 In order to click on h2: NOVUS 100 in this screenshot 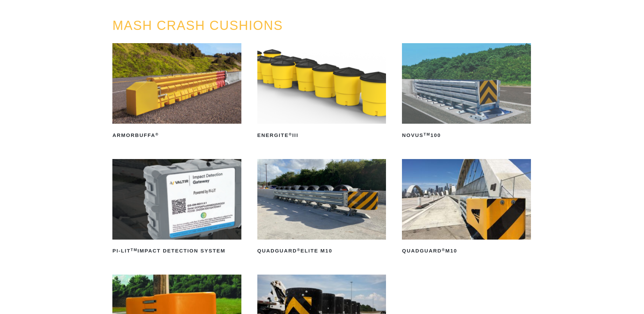, I will do `click(466, 135)`.